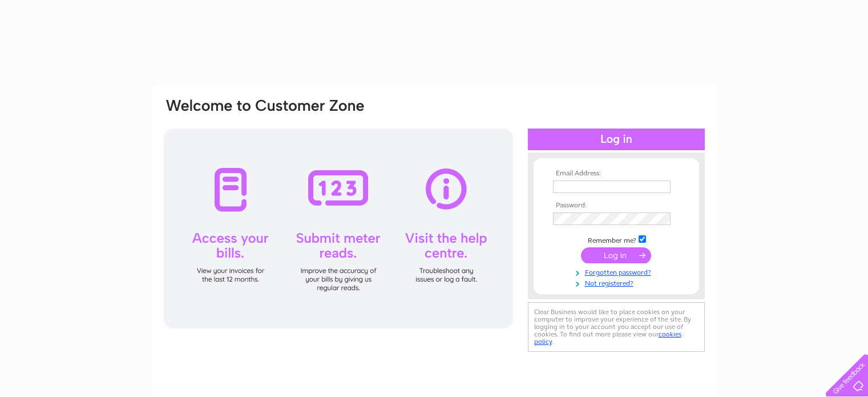  Describe the element at coordinates (616, 174) in the screenshot. I see `th: Email Address:` at that location.